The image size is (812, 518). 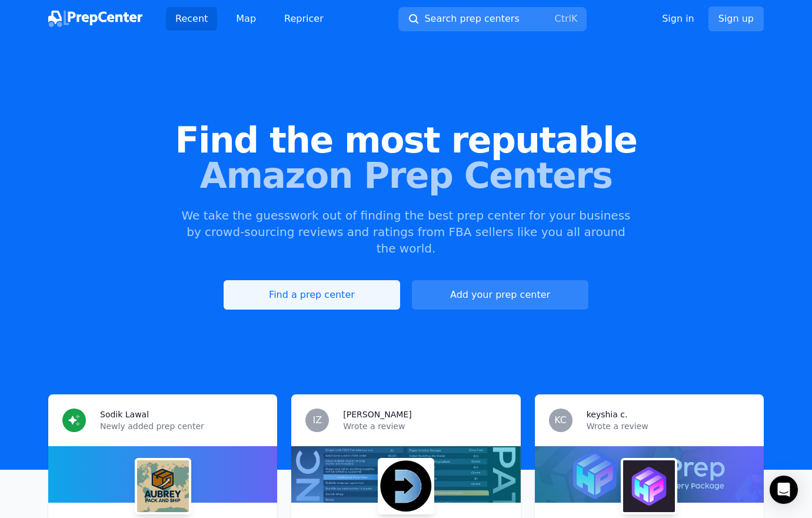 What do you see at coordinates (191, 19) in the screenshot?
I see `a: Recent` at bounding box center [191, 19].